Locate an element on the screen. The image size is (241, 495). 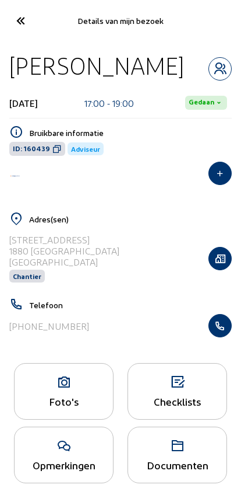
div: Opmerkingen is located at coordinates (64, 464).